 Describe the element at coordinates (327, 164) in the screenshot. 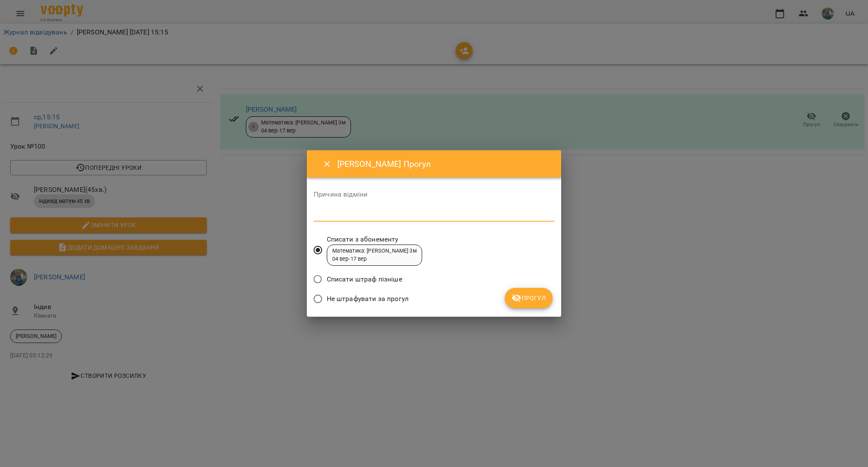

I see `button: Close` at that location.